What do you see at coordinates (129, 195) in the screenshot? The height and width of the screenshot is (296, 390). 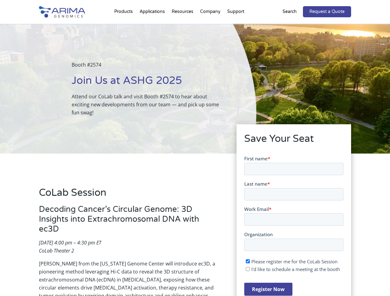 I see `h2: CoLab Session` at bounding box center [129, 195].